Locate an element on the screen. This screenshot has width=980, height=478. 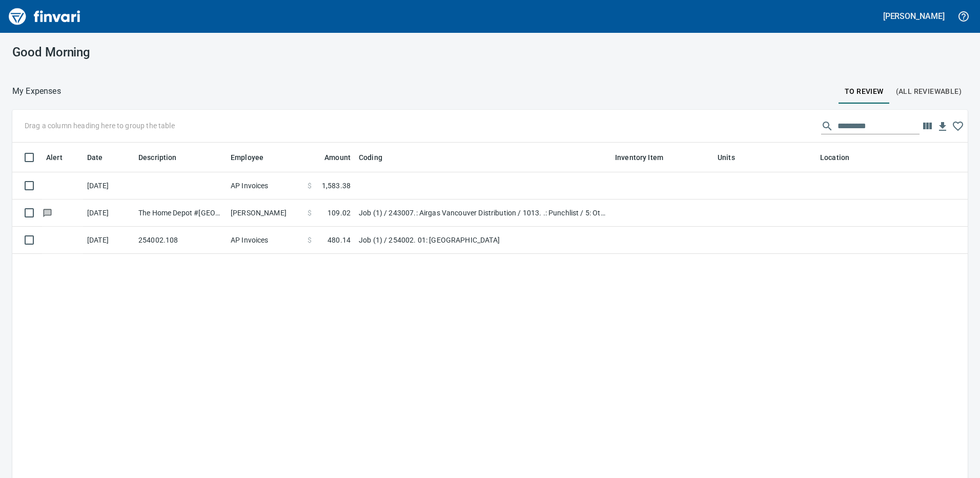
button: Download Table is located at coordinates (943, 127).